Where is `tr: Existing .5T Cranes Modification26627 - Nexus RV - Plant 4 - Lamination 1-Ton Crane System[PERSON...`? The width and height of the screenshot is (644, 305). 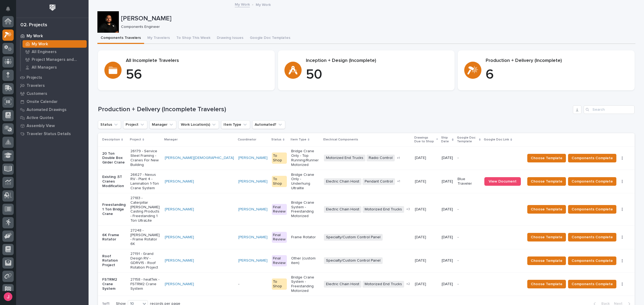
tr: Existing .5T Cranes Modification26627 - Nexus RV - Plant 4 - Lamination 1-Ton Crane System[PERSON... is located at coordinates (366, 182).